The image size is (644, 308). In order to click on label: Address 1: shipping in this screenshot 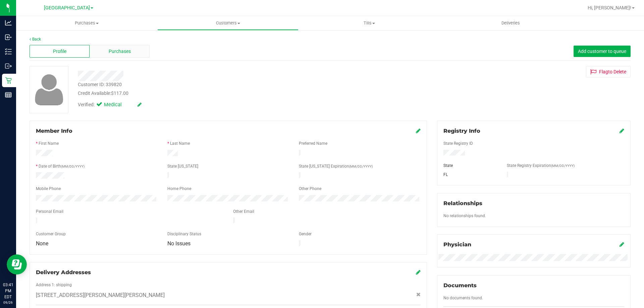, I will do `click(53, 285)`.